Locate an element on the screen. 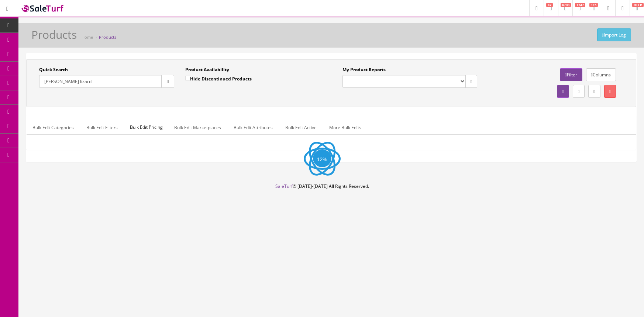  img: SaleTurf is located at coordinates (43, 8).